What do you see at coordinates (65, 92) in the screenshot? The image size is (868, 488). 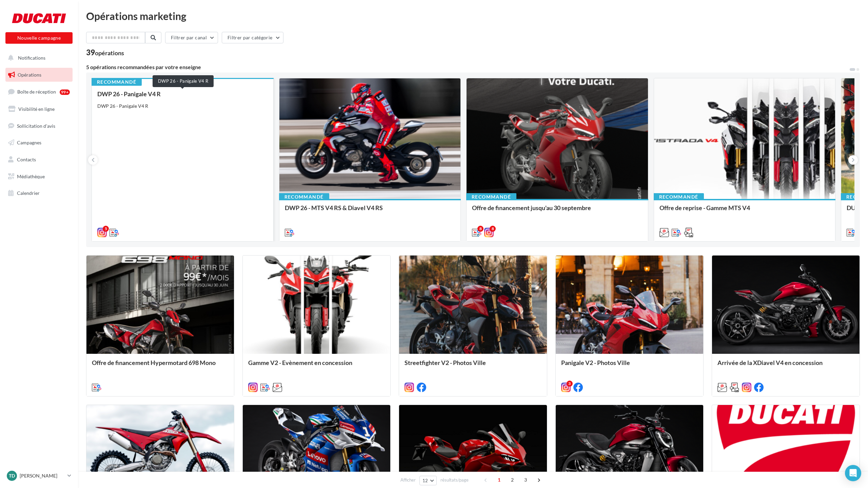 I see `div: 99+` at bounding box center [65, 92].